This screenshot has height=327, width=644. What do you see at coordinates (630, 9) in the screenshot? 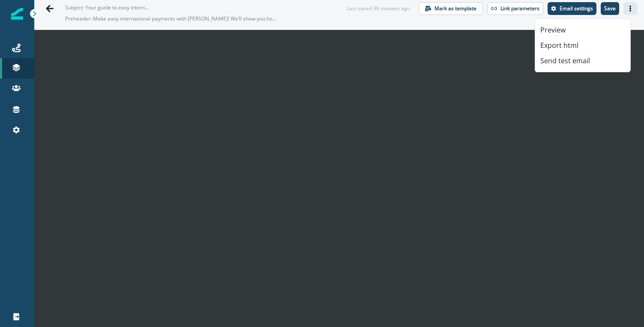
I see `button: Actions` at bounding box center [630, 9].